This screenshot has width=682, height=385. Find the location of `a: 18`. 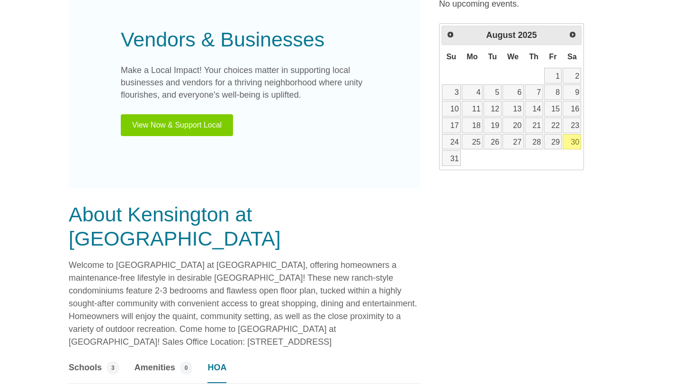

a: 18 is located at coordinates (472, 125).